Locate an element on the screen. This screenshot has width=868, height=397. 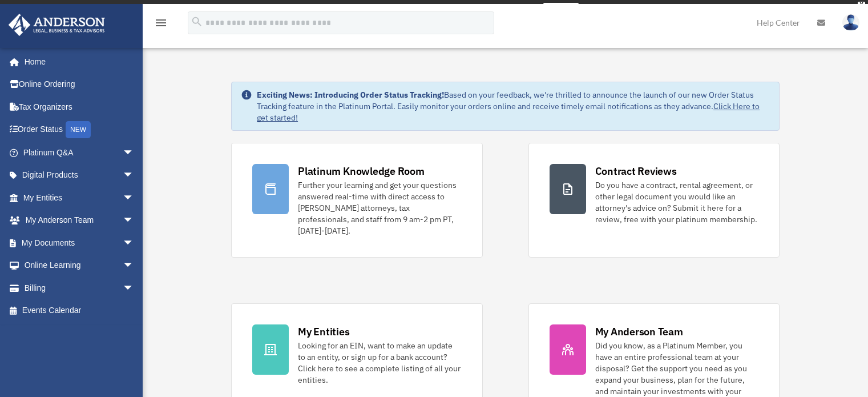
div: Platinum Knowledge Room is located at coordinates (361, 171).